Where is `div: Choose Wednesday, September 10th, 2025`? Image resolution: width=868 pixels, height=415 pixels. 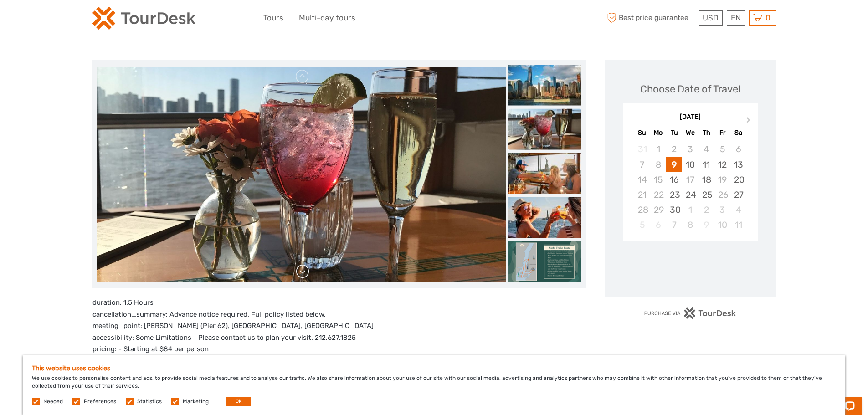 div: Choose Wednesday, September 10th, 2025 is located at coordinates (690, 164).